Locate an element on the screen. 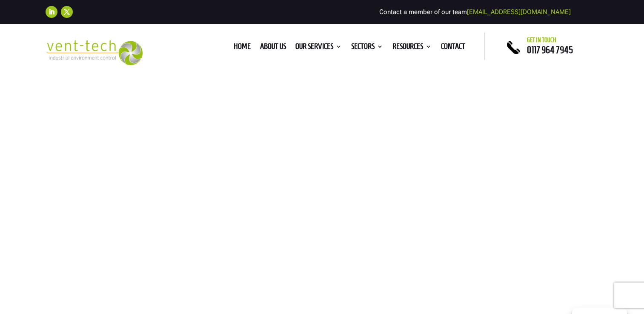 Image resolution: width=644 pixels, height=314 pixels. span: Contact a member of our team is located at coordinates (475, 12).